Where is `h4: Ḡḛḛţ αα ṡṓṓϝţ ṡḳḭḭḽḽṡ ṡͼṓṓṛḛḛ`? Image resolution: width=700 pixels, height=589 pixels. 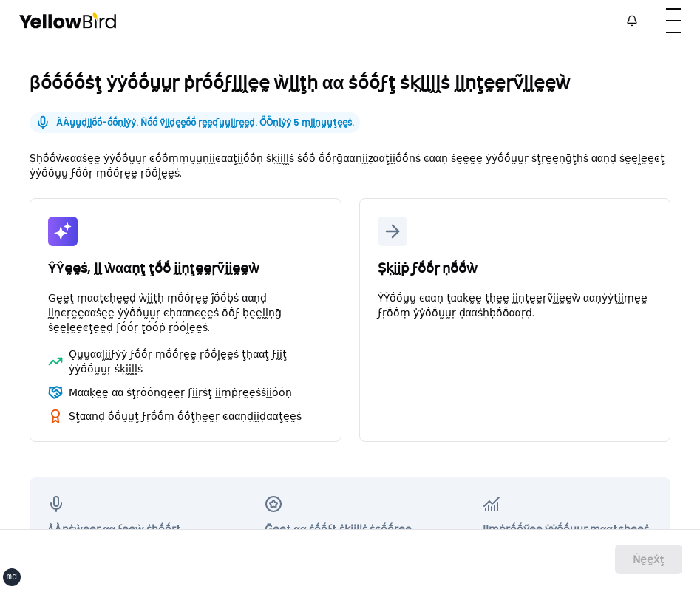
h4: Ḡḛḛţ αα ṡṓṓϝţ ṡḳḭḭḽḽṡ ṡͼṓṓṛḛḛ is located at coordinates (350, 529).